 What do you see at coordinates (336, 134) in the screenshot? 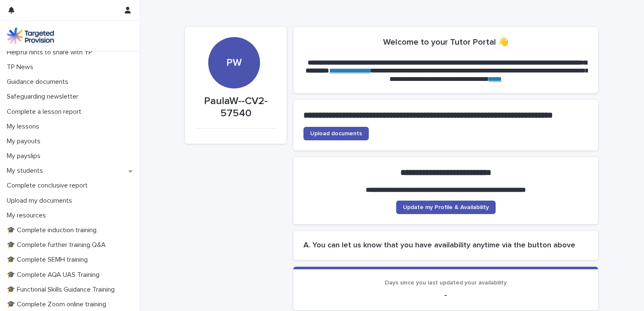
I see `a: Upload documents` at bounding box center [336, 134].